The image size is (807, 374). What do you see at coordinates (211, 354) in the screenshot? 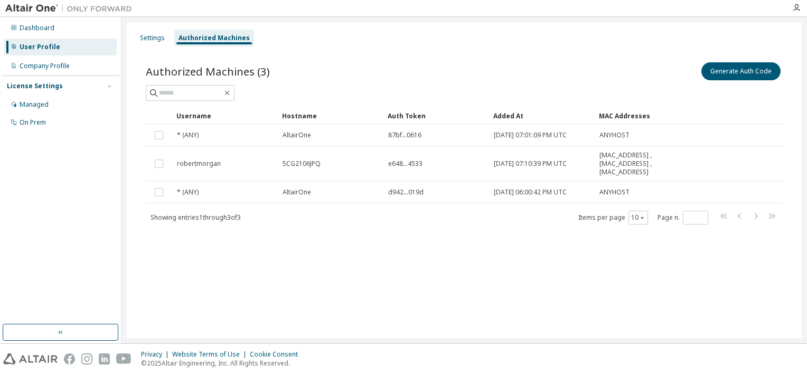
I see `div: Website Terms of Use` at bounding box center [211, 354].